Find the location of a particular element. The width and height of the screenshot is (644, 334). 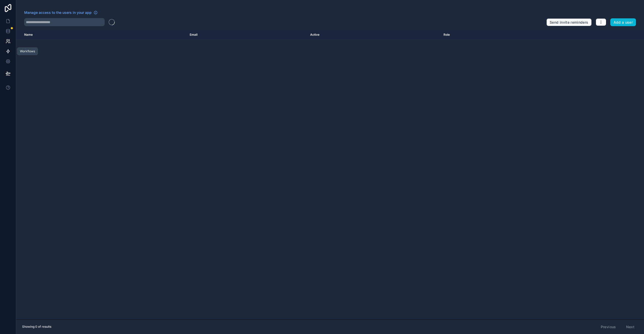

th: Name is located at coordinates (101, 35).